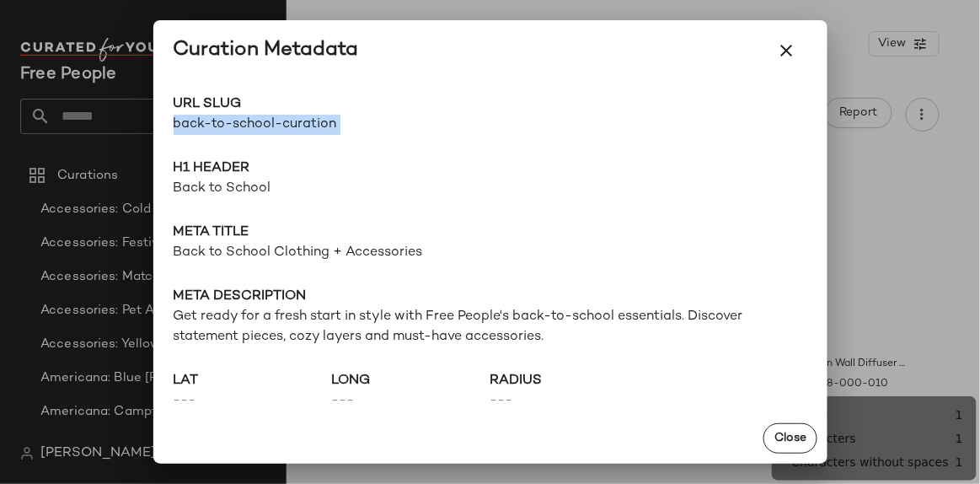  What do you see at coordinates (491, 233) in the screenshot?
I see `span: Meta title` at bounding box center [491, 233].